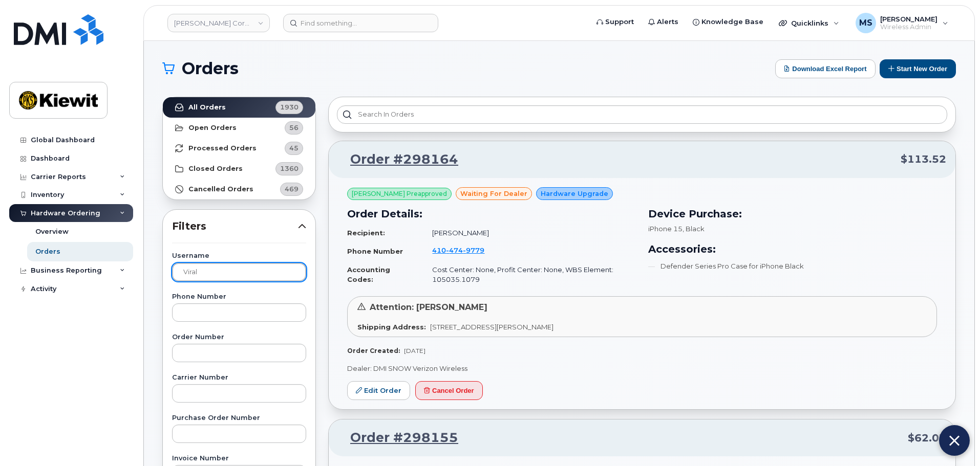 The image size is (980, 466). I want to click on span: 1930, so click(289, 107).